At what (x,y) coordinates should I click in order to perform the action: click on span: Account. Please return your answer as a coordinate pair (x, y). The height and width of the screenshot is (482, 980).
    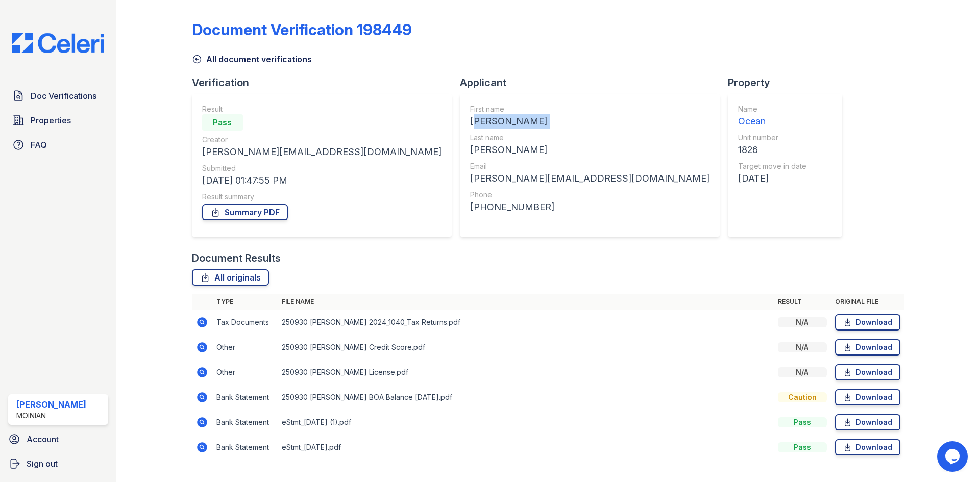
    Looking at the image, I should click on (43, 439).